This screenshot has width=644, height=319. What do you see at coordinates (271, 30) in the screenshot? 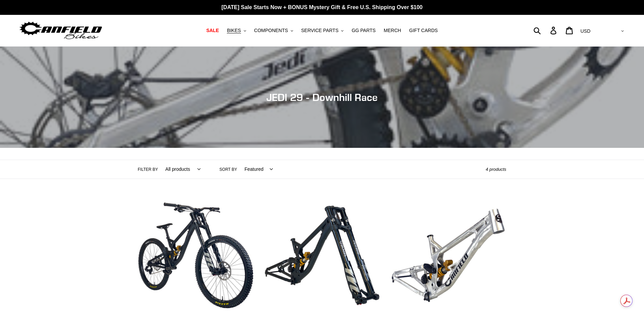
I see `span: COMPONENTS` at bounding box center [271, 30].